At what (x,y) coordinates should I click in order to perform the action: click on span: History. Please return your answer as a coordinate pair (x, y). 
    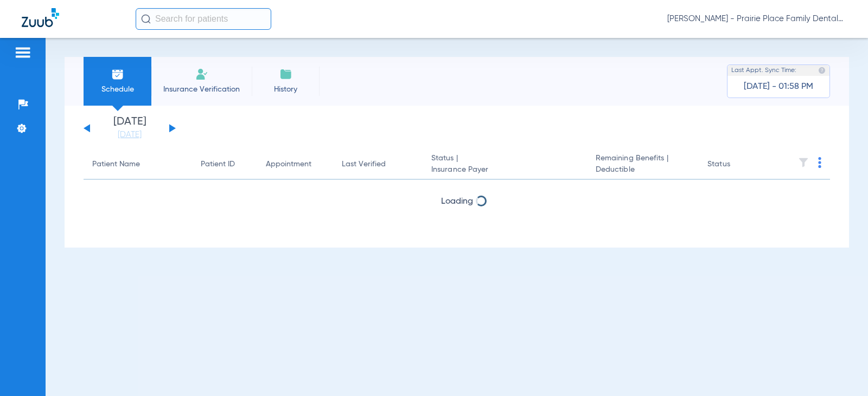
    Looking at the image, I should click on (286, 90).